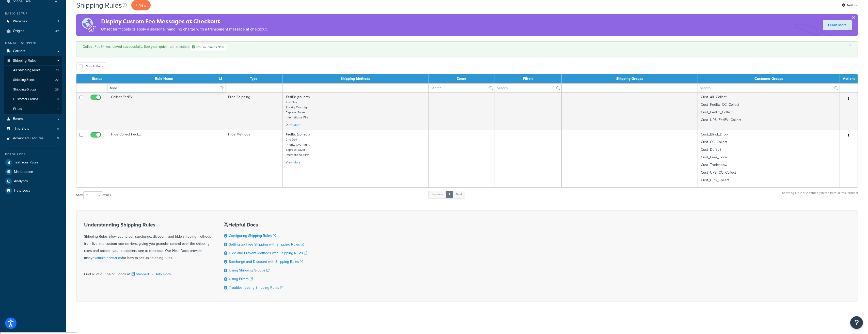  What do you see at coordinates (25, 61) in the screenshot?
I see `span: Shipping Rules` at bounding box center [25, 61].